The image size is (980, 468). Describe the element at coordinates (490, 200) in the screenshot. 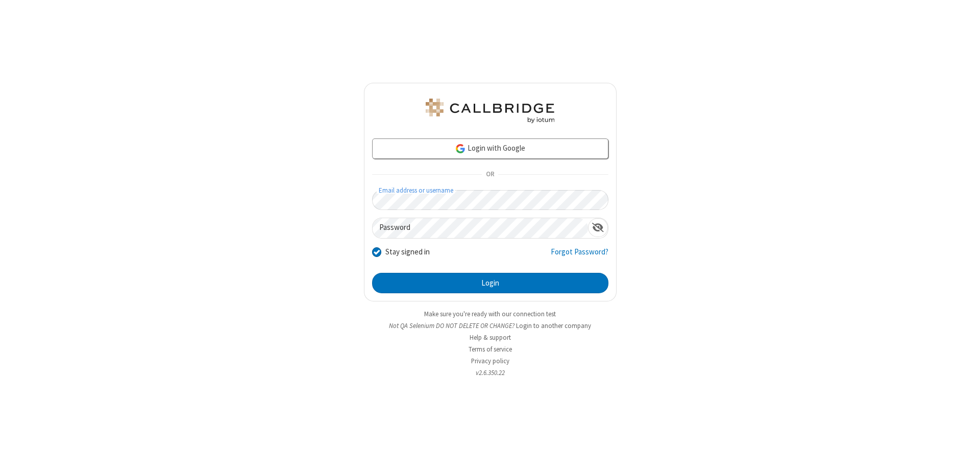

I see `input: Email address or username` at that location.